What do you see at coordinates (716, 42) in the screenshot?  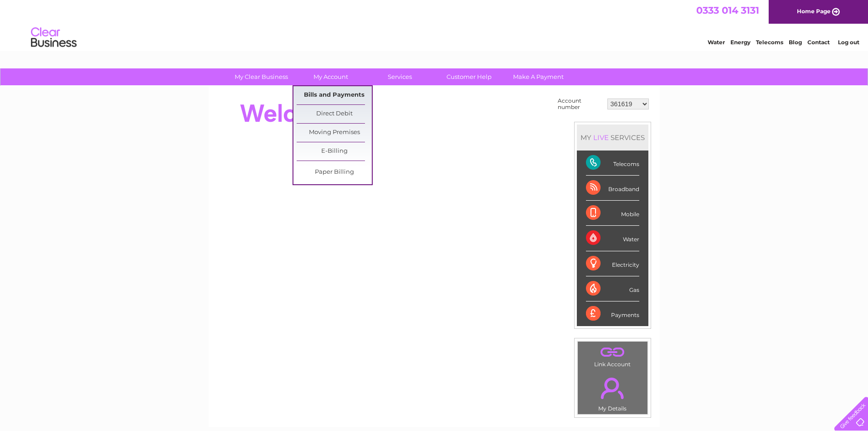 I see `a: Water` at bounding box center [716, 42].